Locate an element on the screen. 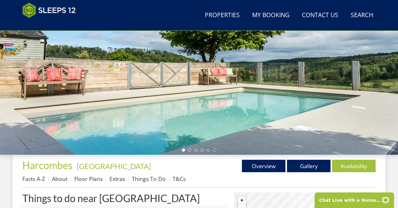  a: About is located at coordinates (60, 178).